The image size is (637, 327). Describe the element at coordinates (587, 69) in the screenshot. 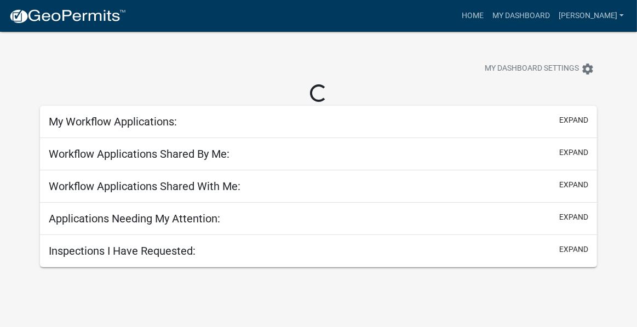

I see `i: settings` at that location.